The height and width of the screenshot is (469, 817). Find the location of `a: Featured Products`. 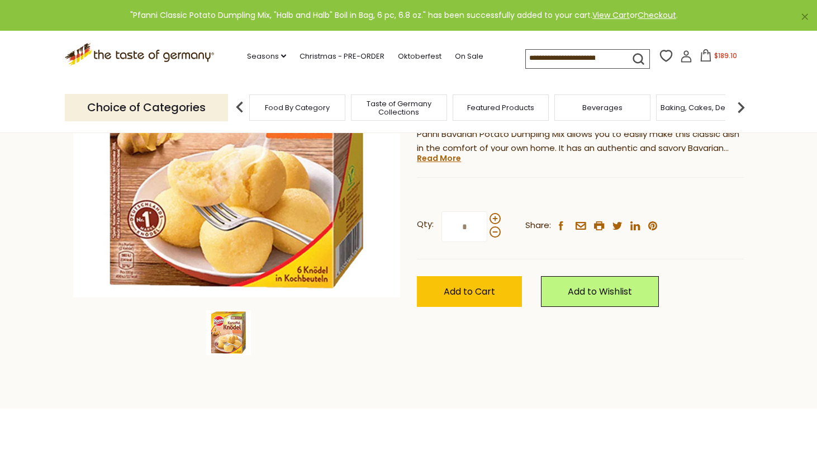

a: Featured Products is located at coordinates (500, 107).